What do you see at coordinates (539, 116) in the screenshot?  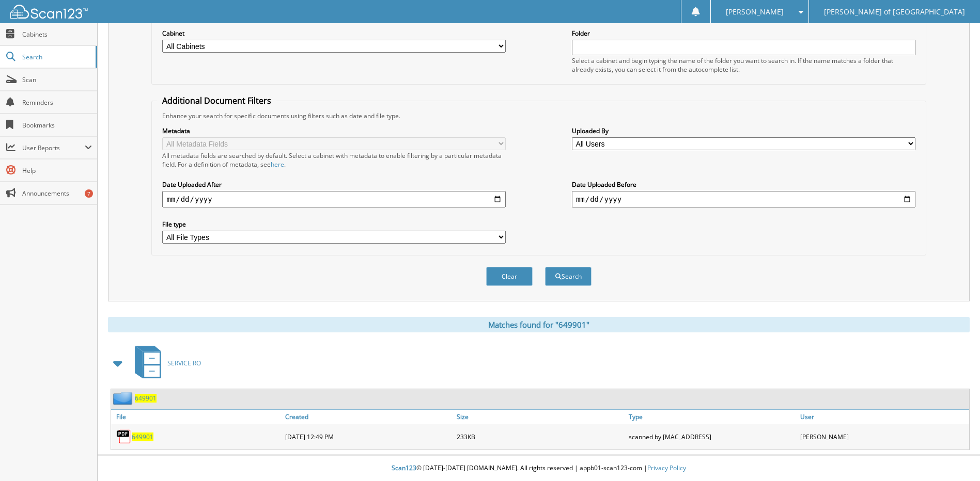 I see `div: Enhance your search for specific documents using filters such as date and file type.` at bounding box center [539, 116].